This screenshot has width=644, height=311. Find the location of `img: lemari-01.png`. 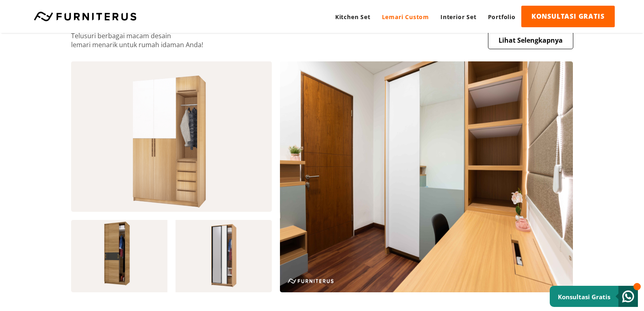

img: lemari-01.png is located at coordinates (171, 137).